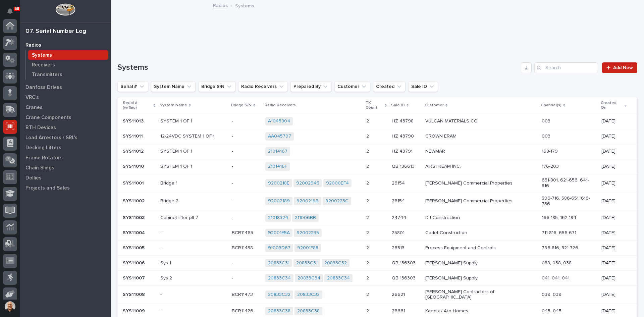  What do you see at coordinates (399, 217) in the screenshot?
I see `p: 24744` at bounding box center [399, 217].